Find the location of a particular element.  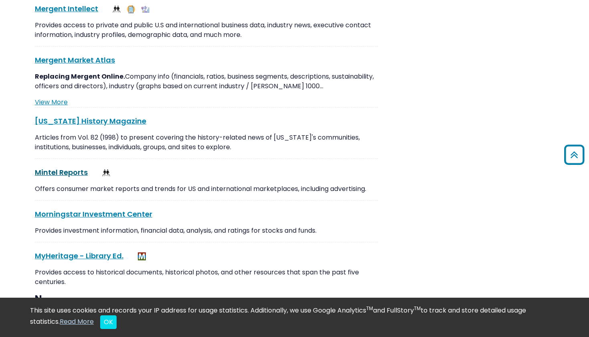

img: Industry Report is located at coordinates (146, 9).